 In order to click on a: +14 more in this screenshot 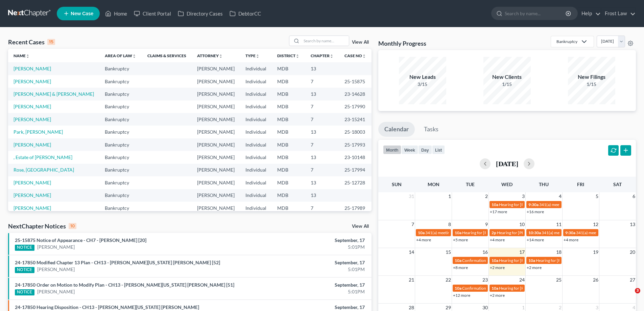, I will do `click(535, 240)`.